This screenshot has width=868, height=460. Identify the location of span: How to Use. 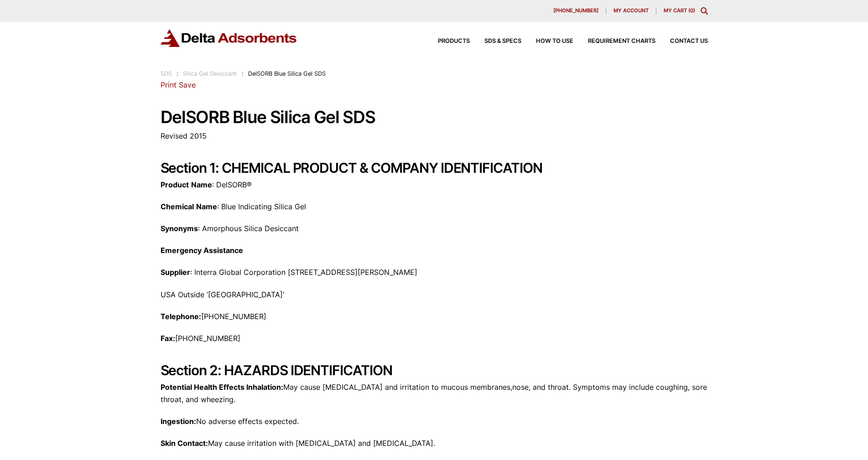
(554, 41).